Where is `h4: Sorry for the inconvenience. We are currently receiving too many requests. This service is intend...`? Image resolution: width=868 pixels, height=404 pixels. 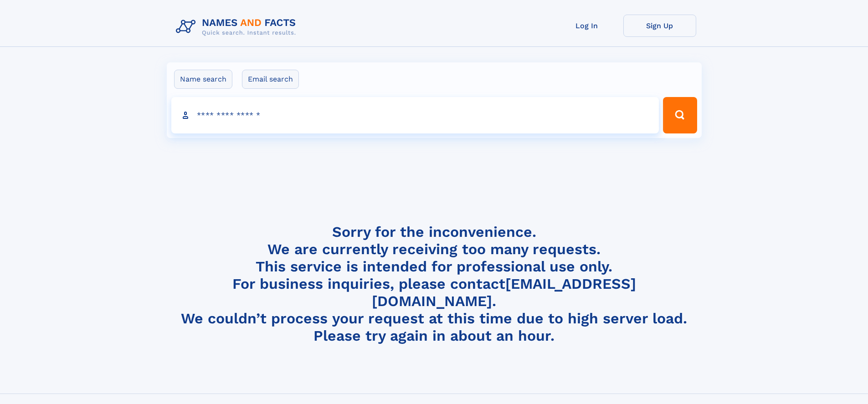
h4: Sorry for the inconvenience. We are currently receiving too many requests. This service is intend... is located at coordinates (434, 284).